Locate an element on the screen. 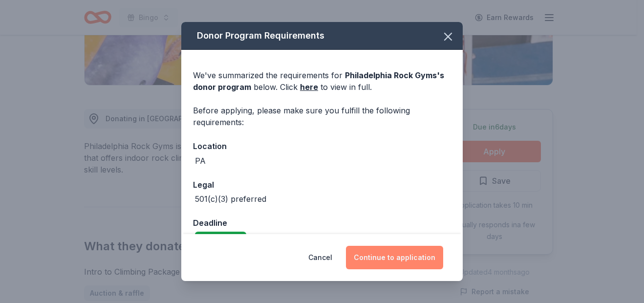 This screenshot has width=644, height=303. button: Cancel is located at coordinates (320, 258).